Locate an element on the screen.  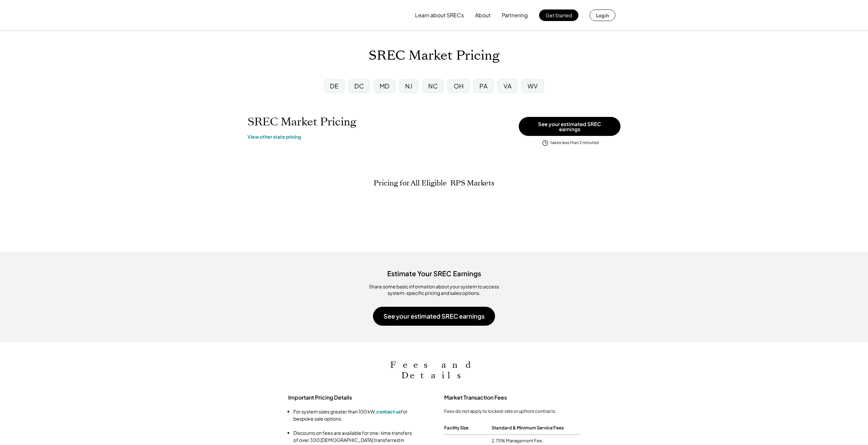
button: Get Started is located at coordinates (559, 15).